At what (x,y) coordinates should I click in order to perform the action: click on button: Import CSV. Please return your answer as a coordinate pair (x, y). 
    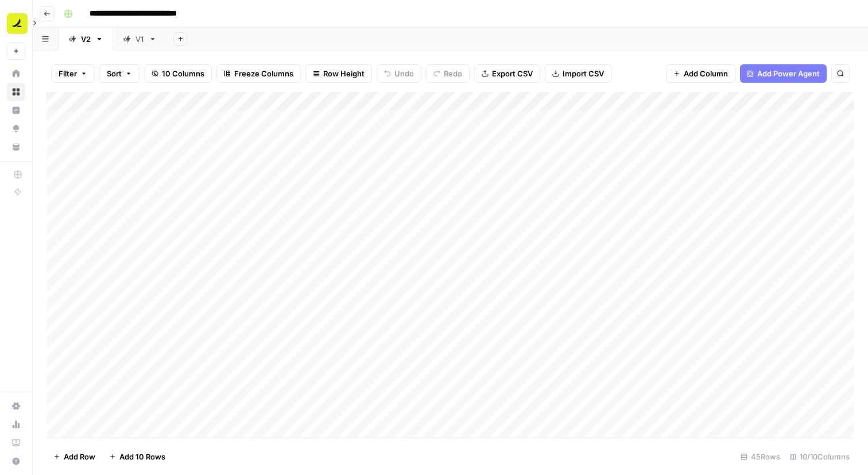
    Looking at the image, I should click on (578, 74).